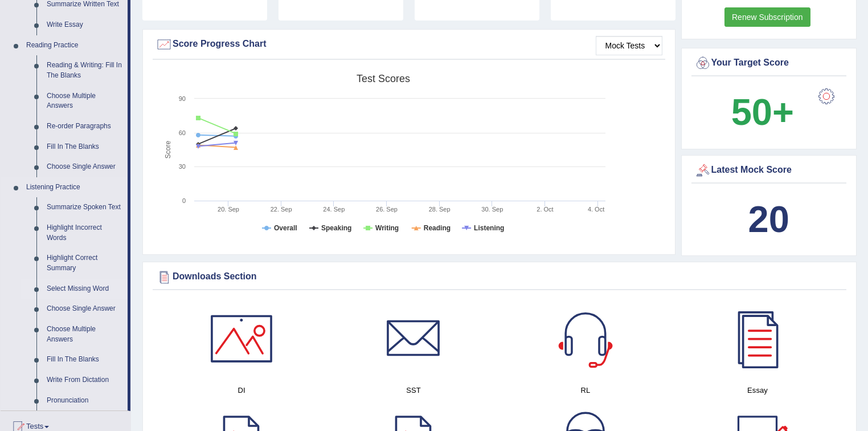 This screenshot has height=431, width=868. I want to click on tspan: 24. Sep, so click(334, 209).